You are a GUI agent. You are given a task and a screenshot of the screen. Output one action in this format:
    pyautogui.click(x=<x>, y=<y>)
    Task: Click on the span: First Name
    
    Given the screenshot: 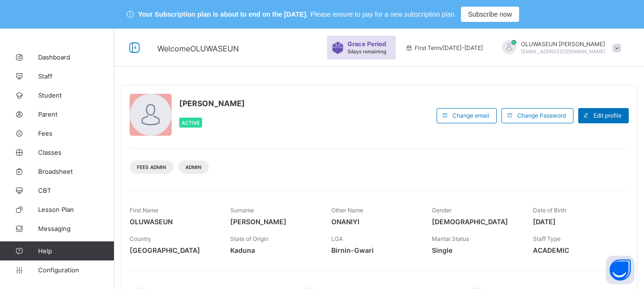 What is the action you would take?
    pyautogui.click(x=144, y=210)
    